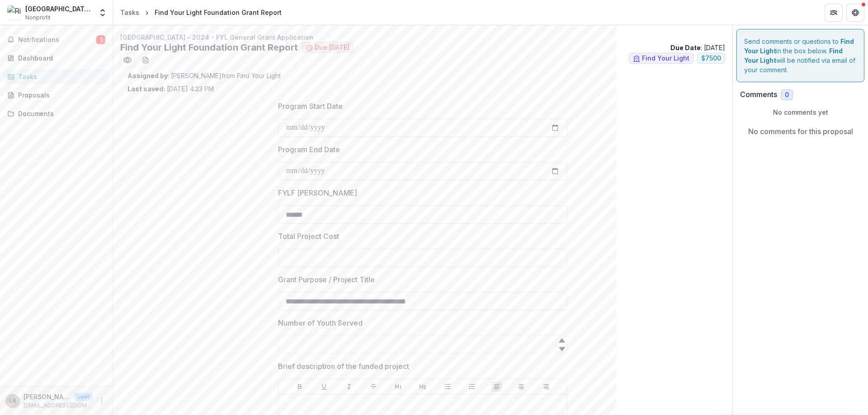  Describe the element at coordinates (398, 387) in the screenshot. I see `button: Heading 1` at that location.